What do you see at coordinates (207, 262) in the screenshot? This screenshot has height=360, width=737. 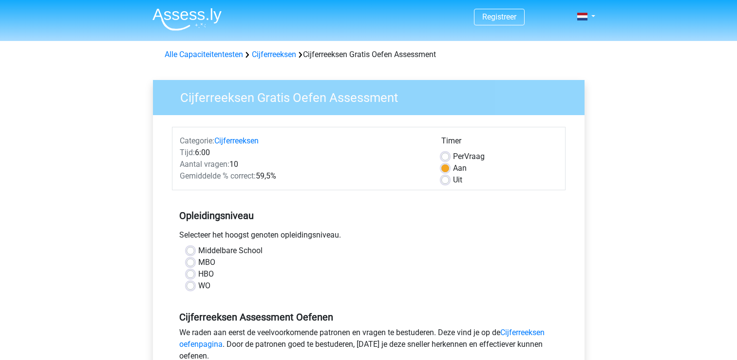 I see `label: MBO` at bounding box center [207, 262].